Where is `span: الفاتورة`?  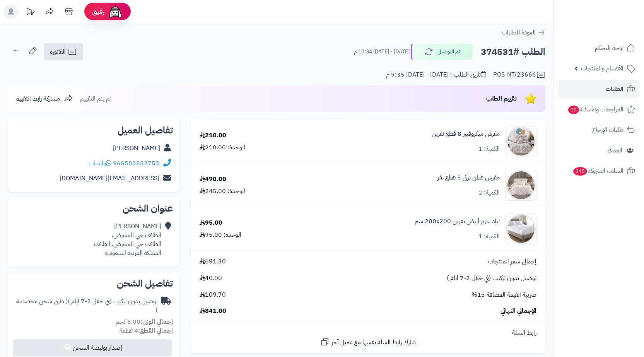
span: الفاتورة is located at coordinates (58, 52).